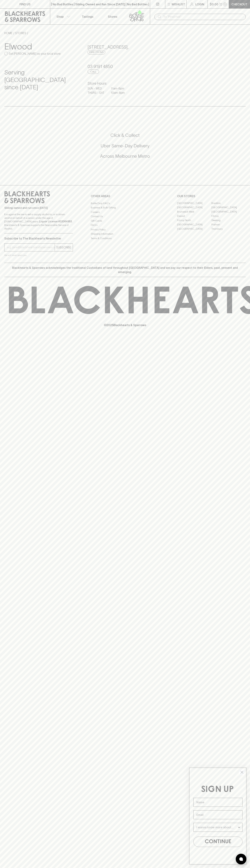 This screenshot has width=250, height=868. What do you see at coordinates (87, 17) in the screenshot?
I see `p: Tastings` at bounding box center [87, 17].